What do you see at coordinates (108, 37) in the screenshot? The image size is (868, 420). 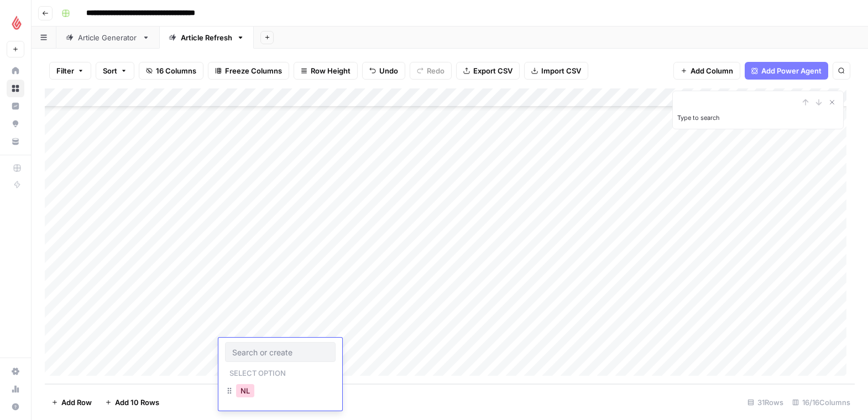 I see `div: Article Generator` at bounding box center [108, 37].